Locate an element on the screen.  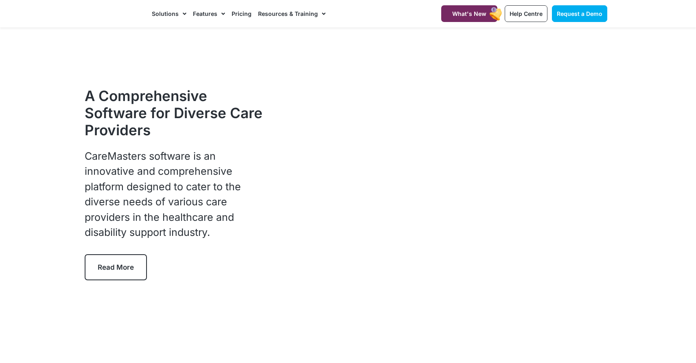
h1: A Comprehensive Software for Diverse Care Providers is located at coordinates (176, 113).